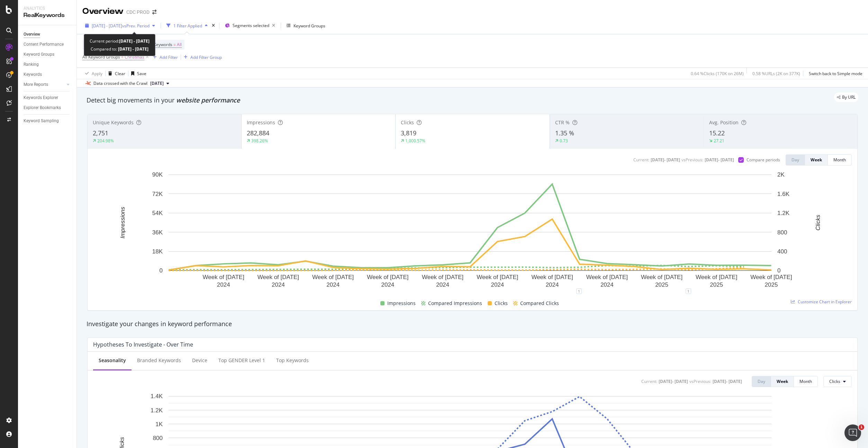  I want to click on div: Top GENDER Level 1, so click(241, 360).